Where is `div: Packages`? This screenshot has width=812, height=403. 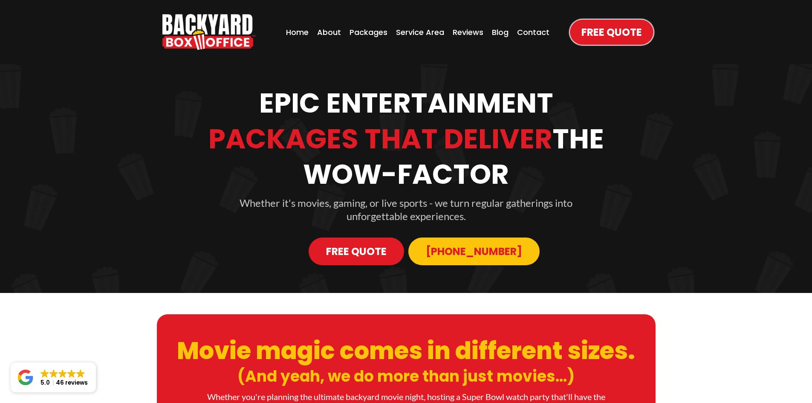
div: Packages is located at coordinates (368, 32).